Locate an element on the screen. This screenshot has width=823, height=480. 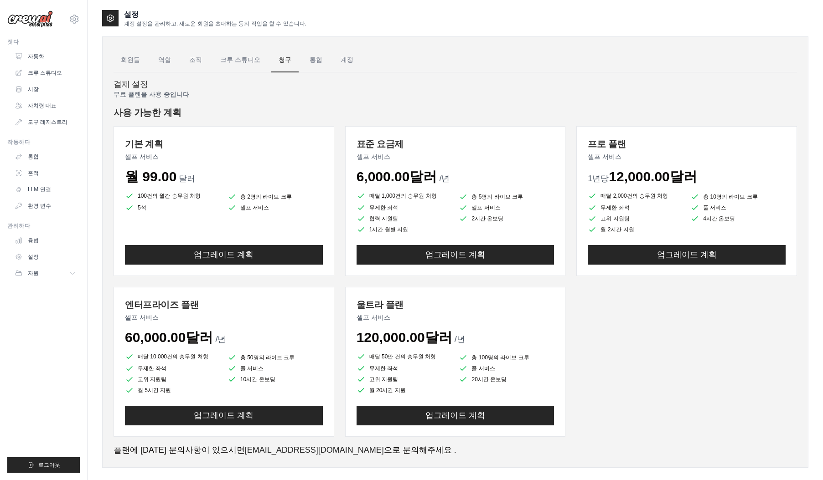
a: 시장 is located at coordinates (45, 89).